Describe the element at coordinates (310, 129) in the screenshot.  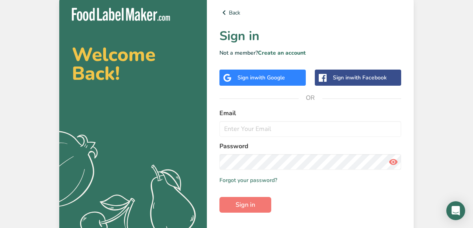
I see `input: Enter Your Email` at that location.